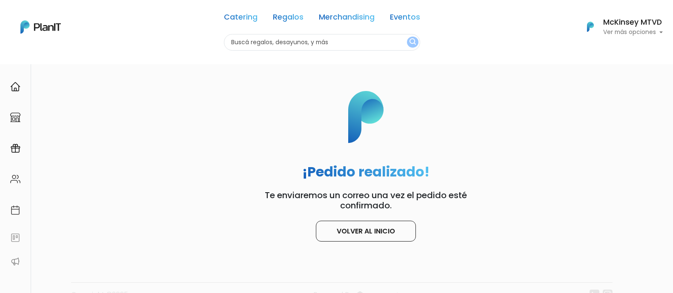 Image resolution: width=673 pixels, height=293 pixels. Describe the element at coordinates (15, 149) in the screenshot. I see `img: campaigns-02234683943229c281be62815700db0a1741e53638e28bf9629b52c665b00959.svg` at that location.